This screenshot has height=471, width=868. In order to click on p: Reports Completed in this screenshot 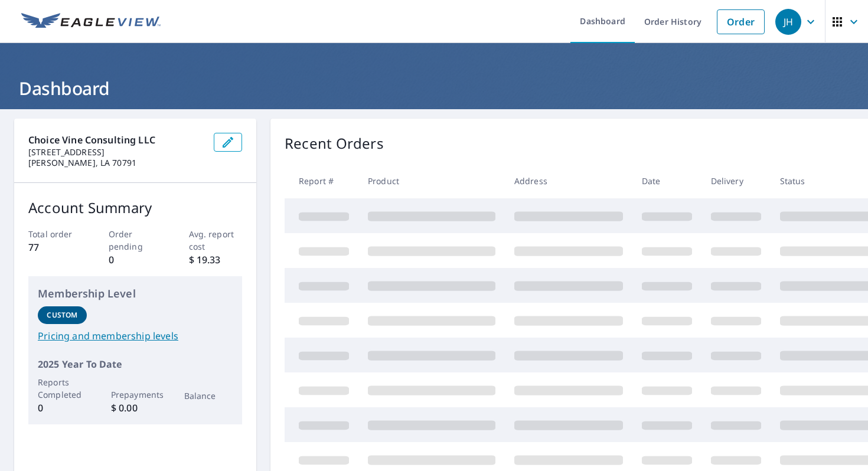, I will do `click(62, 389)`.